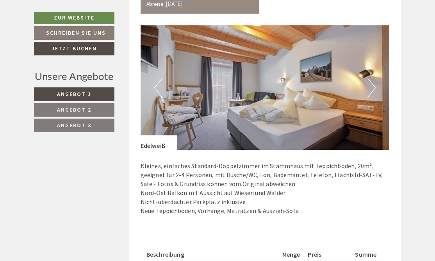 The width and height of the screenshot is (435, 261). I want to click on small: 18:03, so click(68, 41).